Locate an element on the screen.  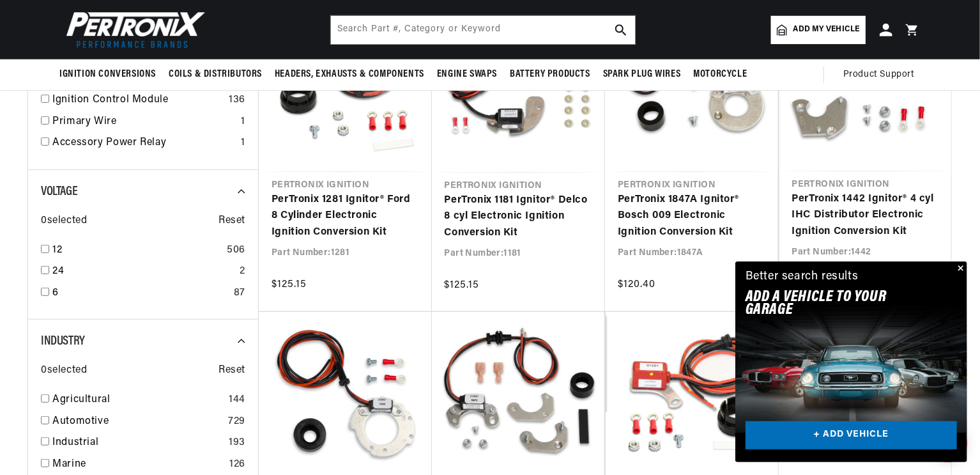
summary: Ignition Conversions is located at coordinates (110, 74).